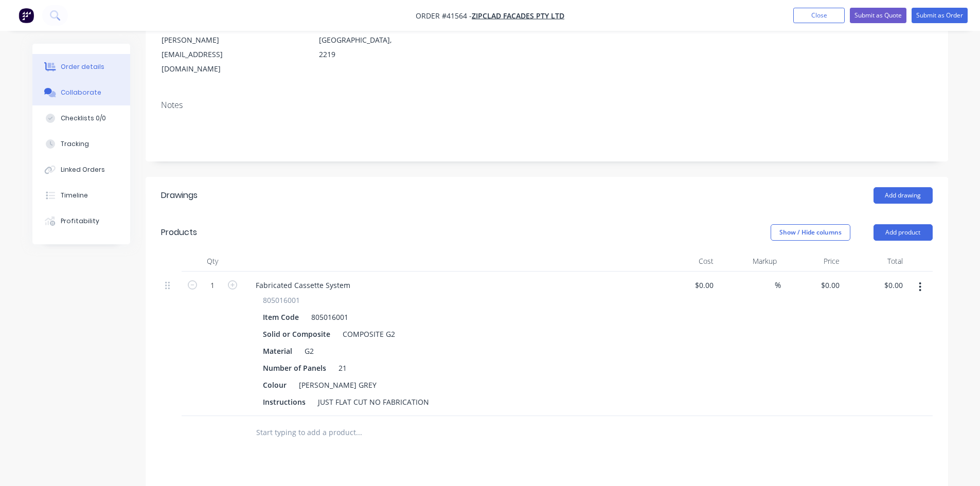  What do you see at coordinates (369, 334) in the screenshot?
I see `div: COMPOSITE G2` at bounding box center [369, 334].